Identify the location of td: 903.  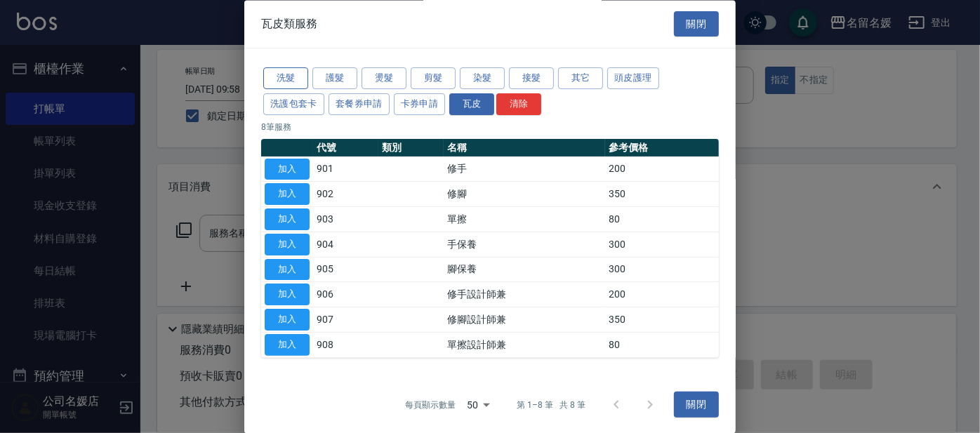
(346, 219).